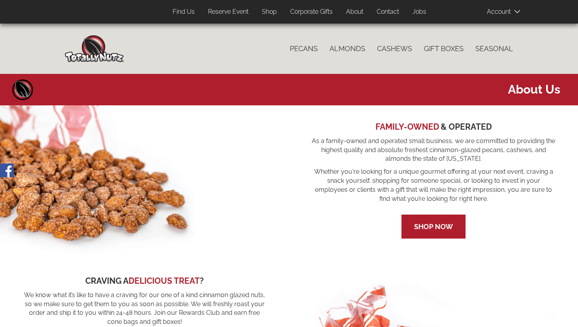  I want to click on a: Reserve Event, so click(228, 12).